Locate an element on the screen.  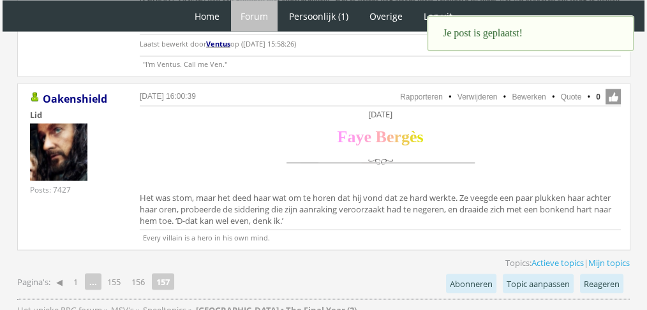
img: scheidingslijn.png is located at coordinates (381, 163).